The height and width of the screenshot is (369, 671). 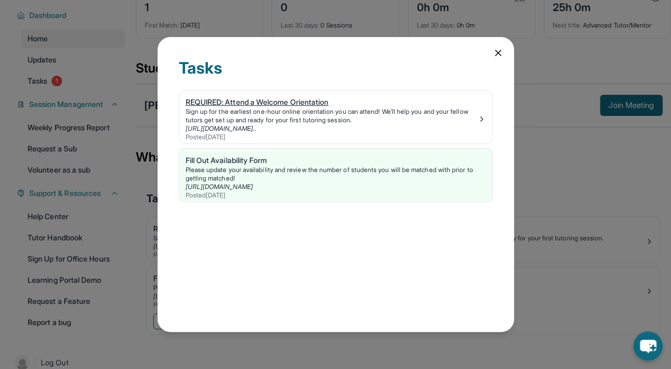 What do you see at coordinates (331, 116) in the screenshot?
I see `div: Sign up for the earliest one-hour online orientation you can attend! We’ll help you and your fell...` at bounding box center [331, 116].